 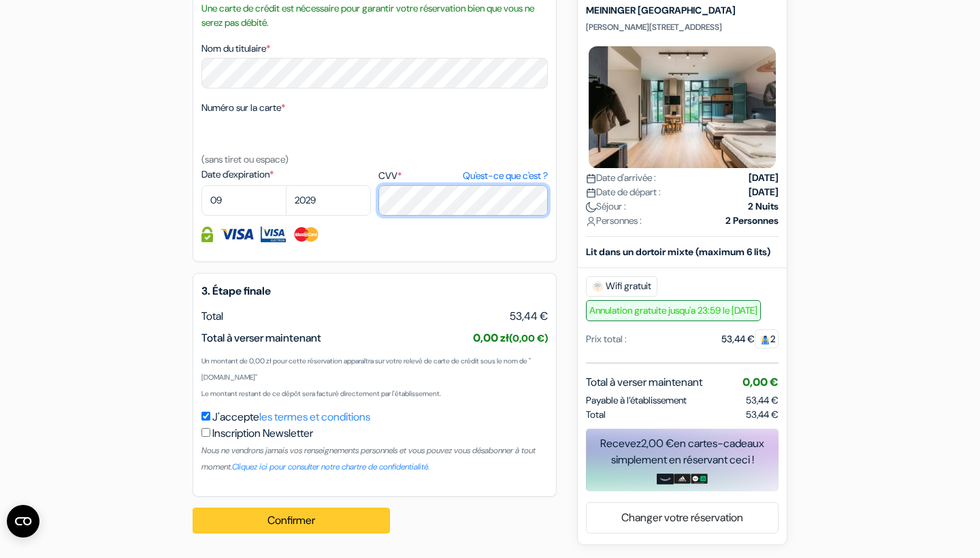 I want to click on label: Numéro sur la carte, so click(x=243, y=108).